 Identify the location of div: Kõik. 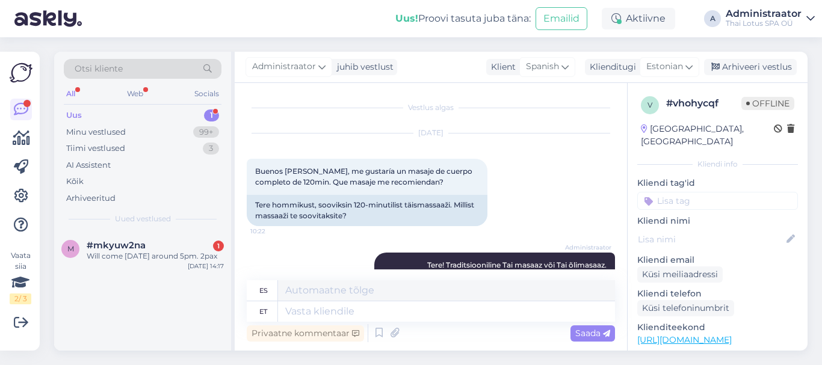
(75, 182).